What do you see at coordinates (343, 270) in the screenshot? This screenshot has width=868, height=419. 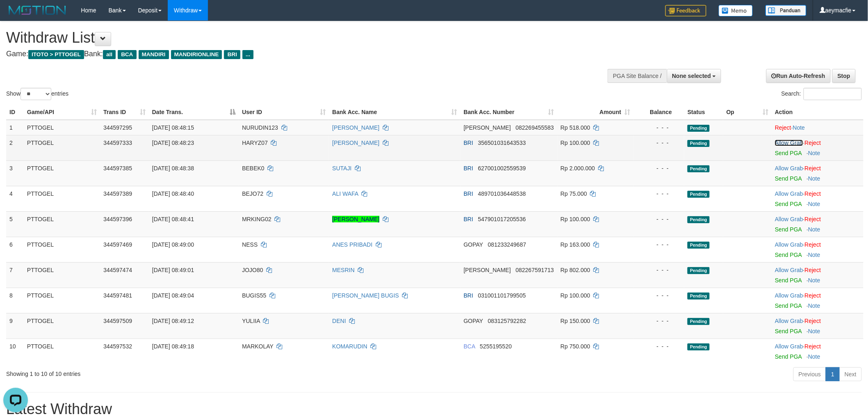 I see `a: MESRIN` at bounding box center [343, 270].